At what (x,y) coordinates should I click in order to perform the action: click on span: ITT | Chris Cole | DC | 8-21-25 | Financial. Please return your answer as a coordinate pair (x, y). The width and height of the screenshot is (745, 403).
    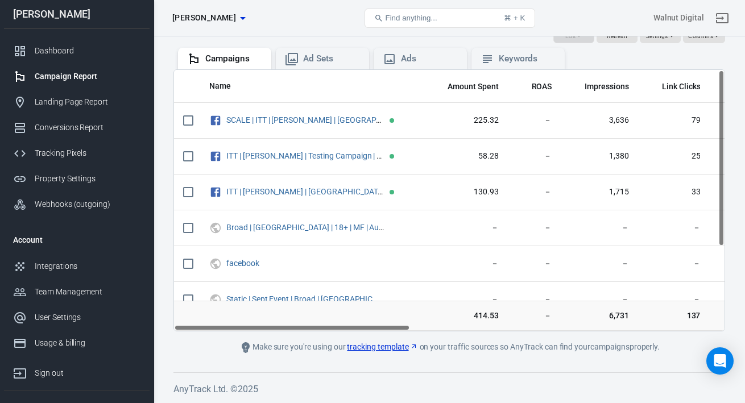
    Looking at the image, I should click on (307, 192).